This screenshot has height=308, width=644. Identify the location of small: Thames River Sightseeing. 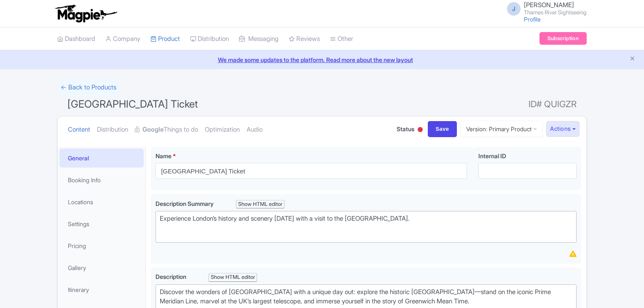
(555, 12).